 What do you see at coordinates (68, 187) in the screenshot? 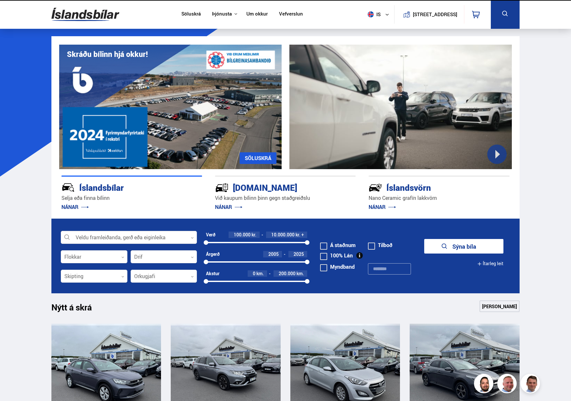
I see `img: JRvxyua_JYH6wB4c.svg` at bounding box center [68, 187].